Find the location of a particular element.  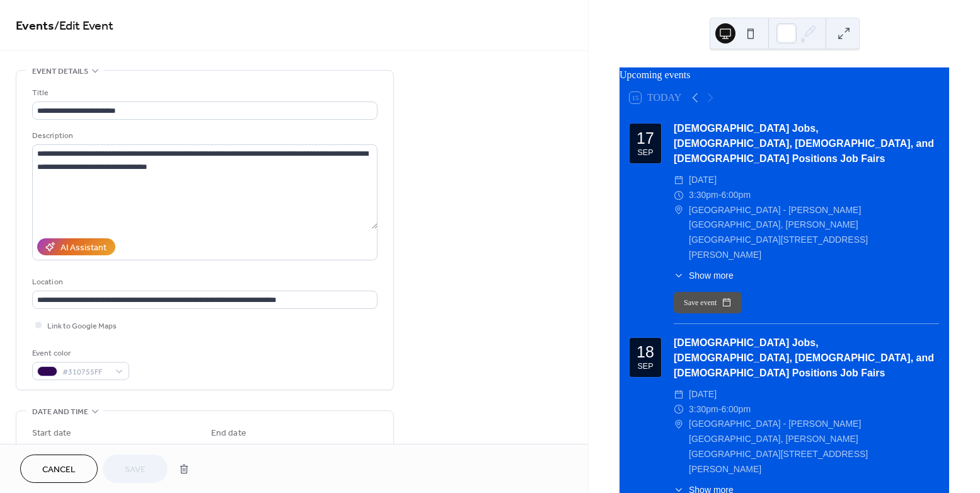

button: ​Show more is located at coordinates (703, 275).